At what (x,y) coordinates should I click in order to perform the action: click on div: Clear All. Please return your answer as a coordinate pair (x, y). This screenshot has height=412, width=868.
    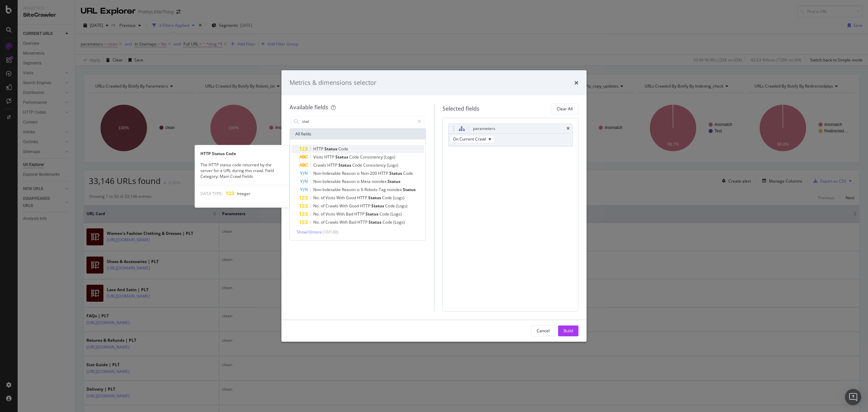
    Looking at the image, I should click on (564, 109).